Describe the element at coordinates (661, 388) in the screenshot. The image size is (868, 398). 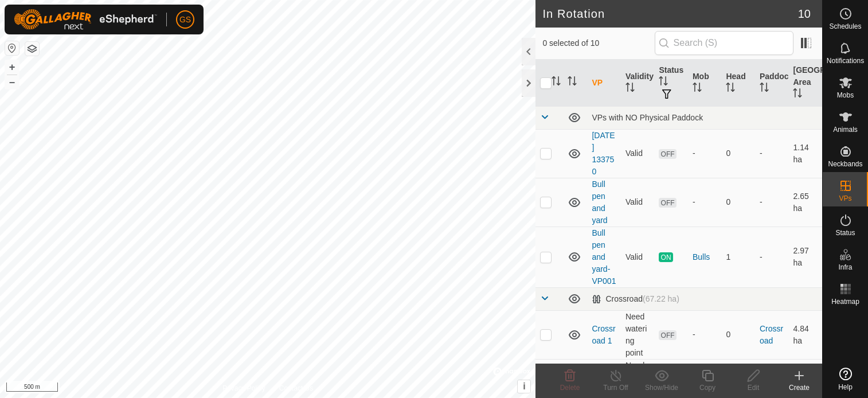
I see `div: Show/Hide` at that location.